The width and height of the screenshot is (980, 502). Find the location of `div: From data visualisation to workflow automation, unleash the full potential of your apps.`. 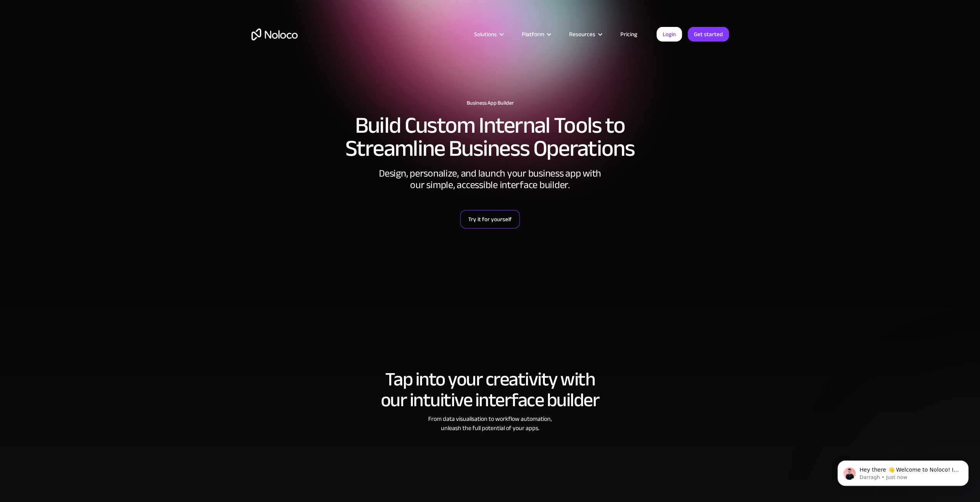

div: From data visualisation to workflow automation, unleash the full potential of your apps. is located at coordinates (490, 424).